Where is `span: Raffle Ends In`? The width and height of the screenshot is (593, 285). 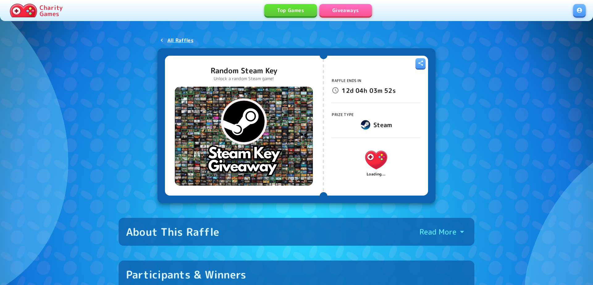 span: Raffle Ends In is located at coordinates (347, 80).